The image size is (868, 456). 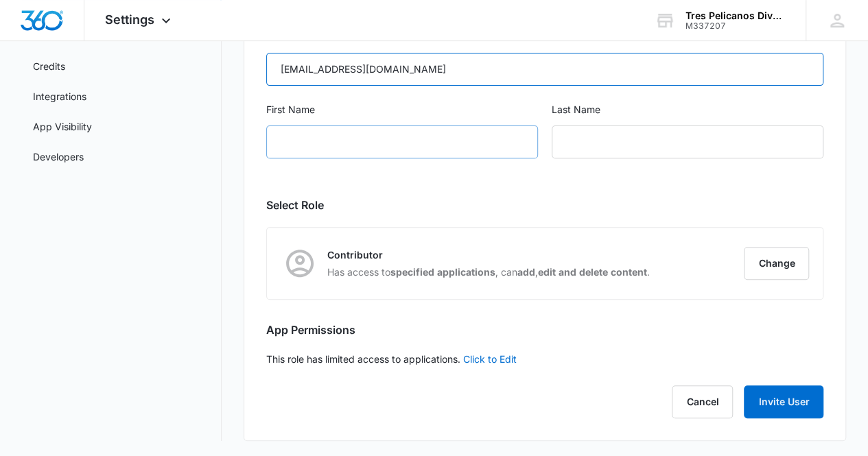 What do you see at coordinates (490, 359) in the screenshot?
I see `a: Click to Edit` at bounding box center [490, 359].